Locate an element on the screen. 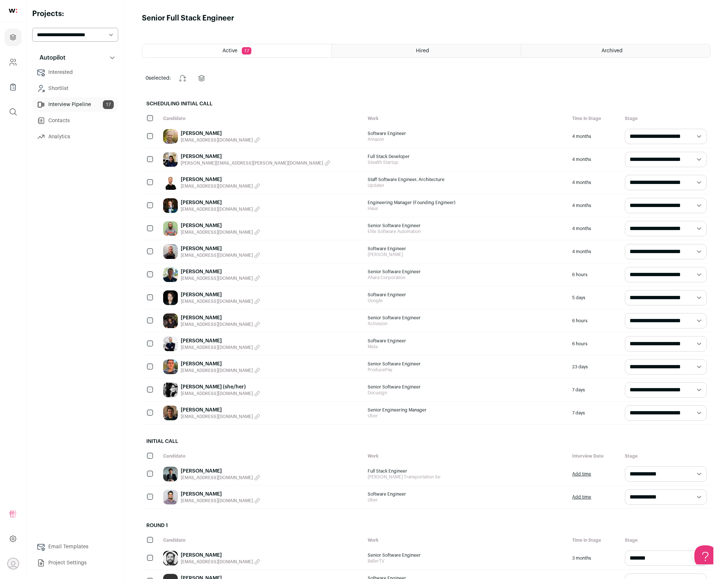 The image size is (728, 579). span: Activision is located at coordinates (466, 324).